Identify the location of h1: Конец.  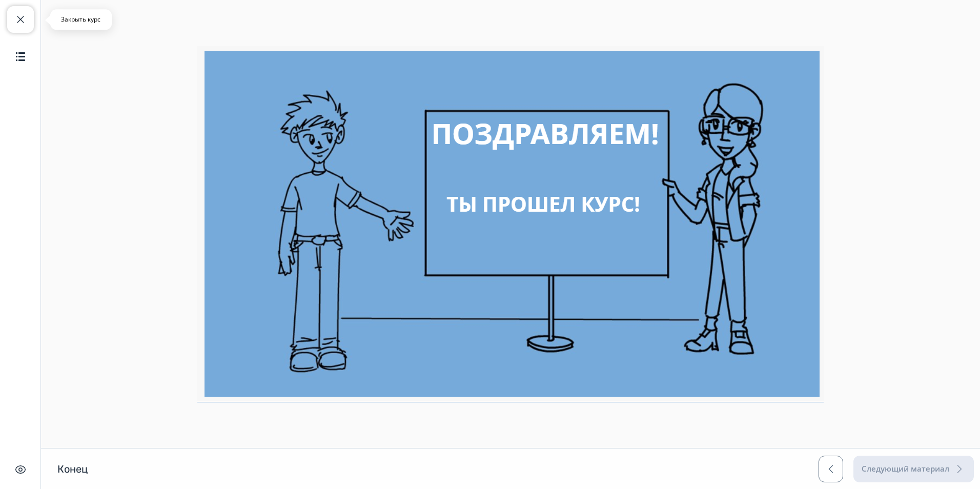
(72, 469).